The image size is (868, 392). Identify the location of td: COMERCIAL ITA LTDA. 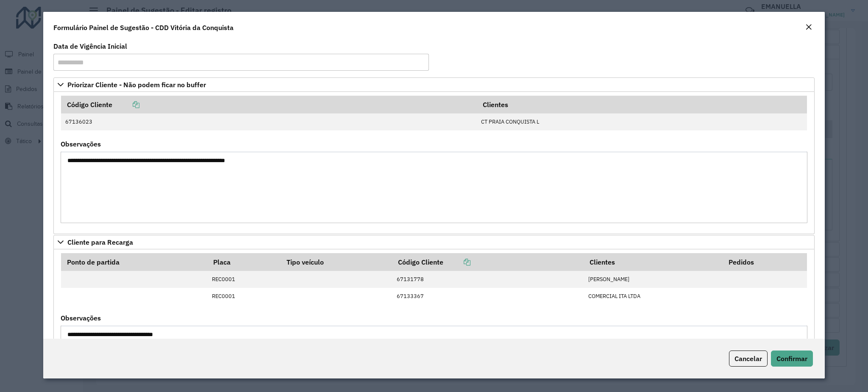
(653, 297).